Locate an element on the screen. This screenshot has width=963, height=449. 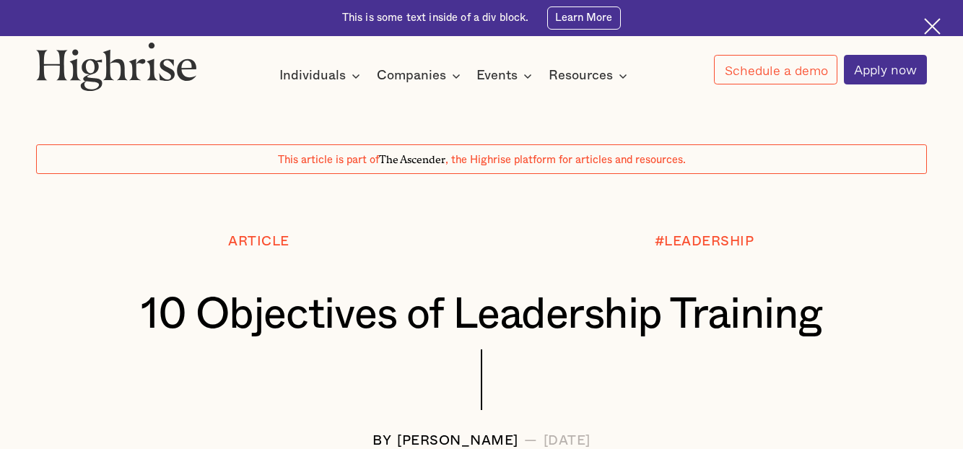
img: Cross icon is located at coordinates (931, 26).